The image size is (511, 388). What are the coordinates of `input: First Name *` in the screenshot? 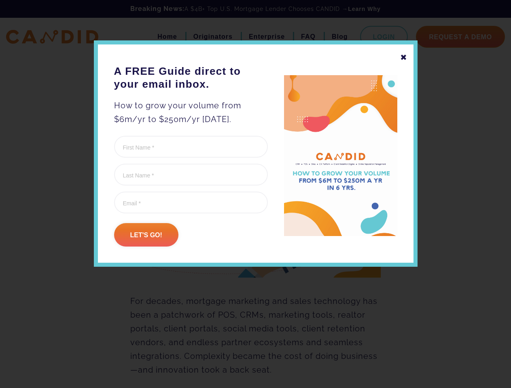 It's located at (191, 147).